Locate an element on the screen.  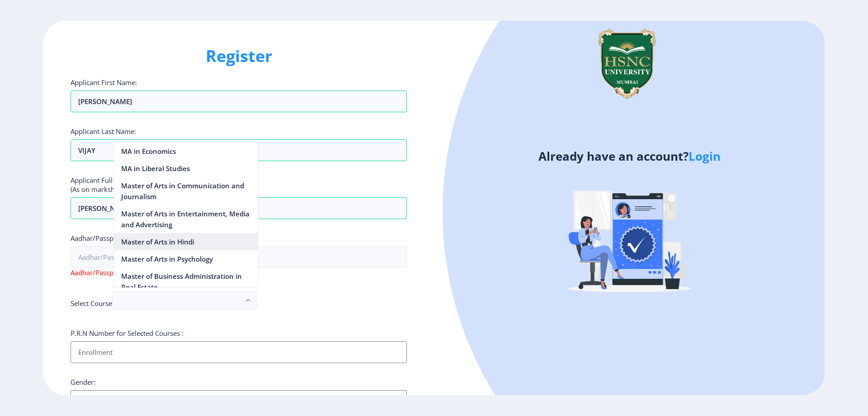
nb-option: Master of Arts in Hindi is located at coordinates (186, 242).